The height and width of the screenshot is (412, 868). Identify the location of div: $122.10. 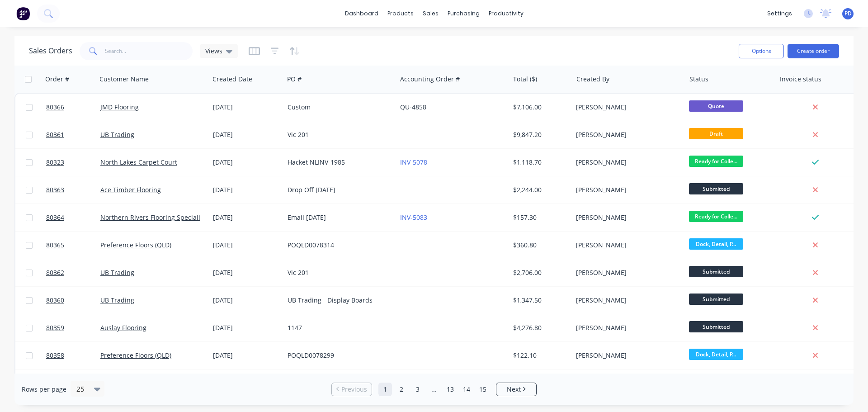
(539, 355).